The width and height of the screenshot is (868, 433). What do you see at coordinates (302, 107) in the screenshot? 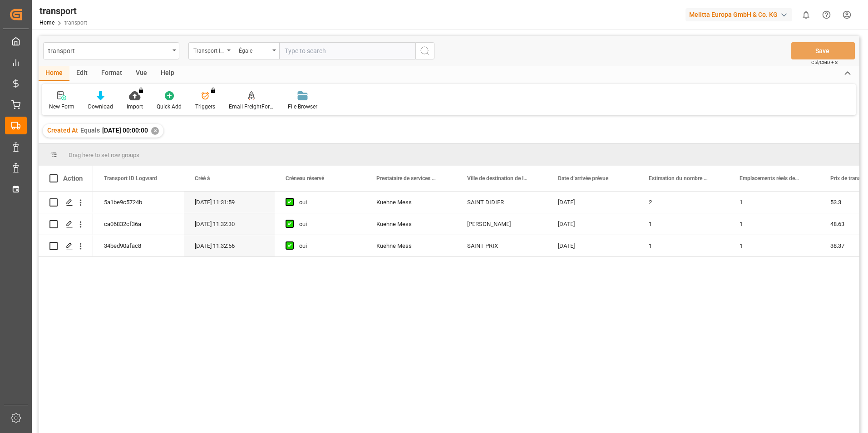
I see `div: File Browser` at bounding box center [302, 107].